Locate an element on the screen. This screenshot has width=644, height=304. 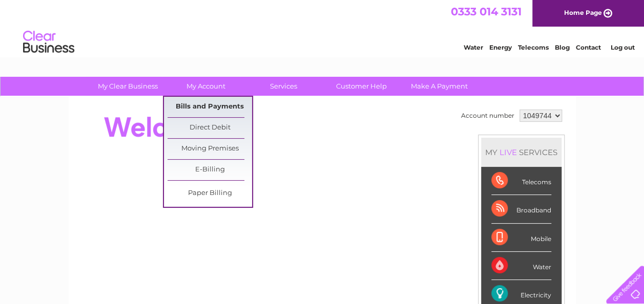
a: Telecoms is located at coordinates (533, 47).